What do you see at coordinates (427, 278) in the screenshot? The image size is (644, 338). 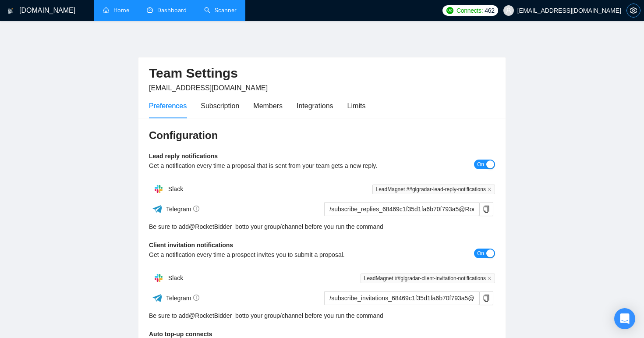 I see `span: LeadMagnet ##gigradar-client-invitation-notifications` at bounding box center [427, 278].